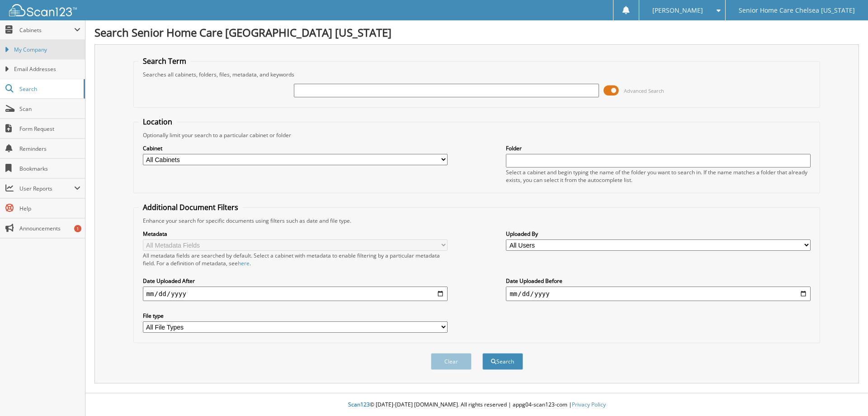 The image size is (868, 416). What do you see at coordinates (43, 10) in the screenshot?
I see `img: scan123-logo-white.svg` at bounding box center [43, 10].